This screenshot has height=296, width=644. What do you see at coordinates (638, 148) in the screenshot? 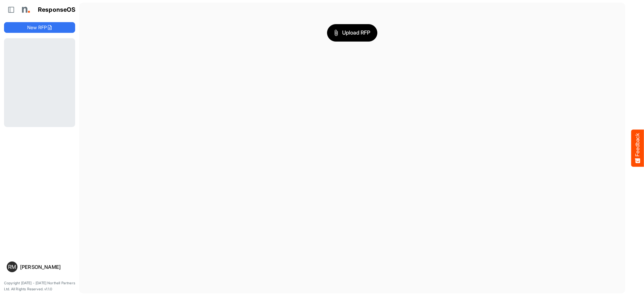
I see `button: Feedback` at bounding box center [638, 148].